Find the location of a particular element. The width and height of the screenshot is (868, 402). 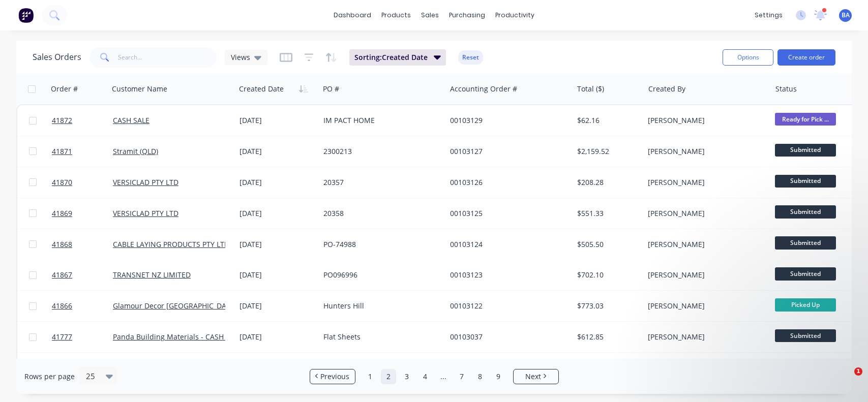

span: 41871 is located at coordinates (62, 151).